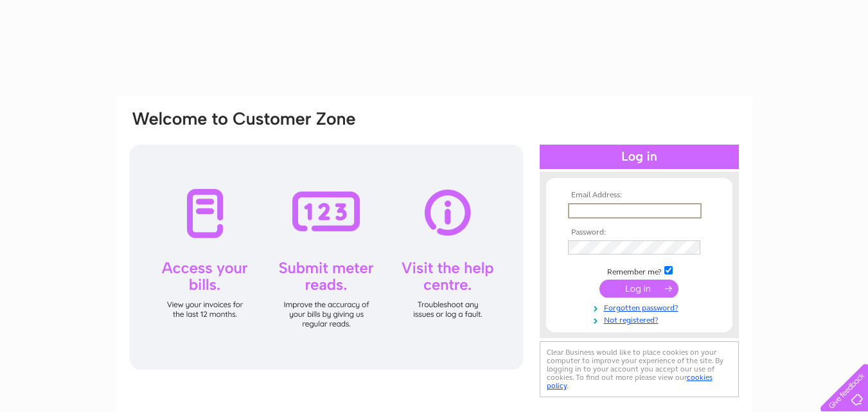  Describe the element at coordinates (639, 195) in the screenshot. I see `th: Email Address:` at that location.